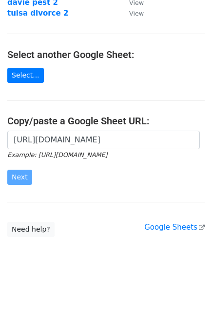 Image resolution: width=212 pixels, height=315 pixels. I want to click on small: View, so click(137, 13).